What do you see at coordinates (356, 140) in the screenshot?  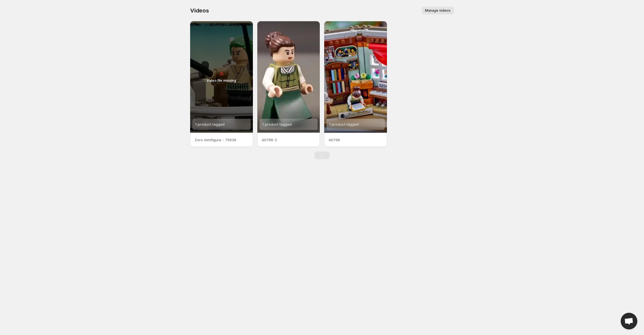 I see `p: 40766` at bounding box center [356, 140].